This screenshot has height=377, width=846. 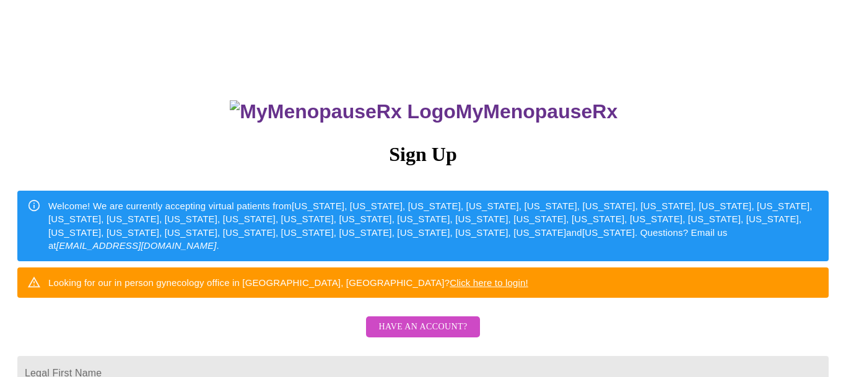 What do you see at coordinates (423, 154) in the screenshot?
I see `h3: Sign Up` at bounding box center [423, 154].